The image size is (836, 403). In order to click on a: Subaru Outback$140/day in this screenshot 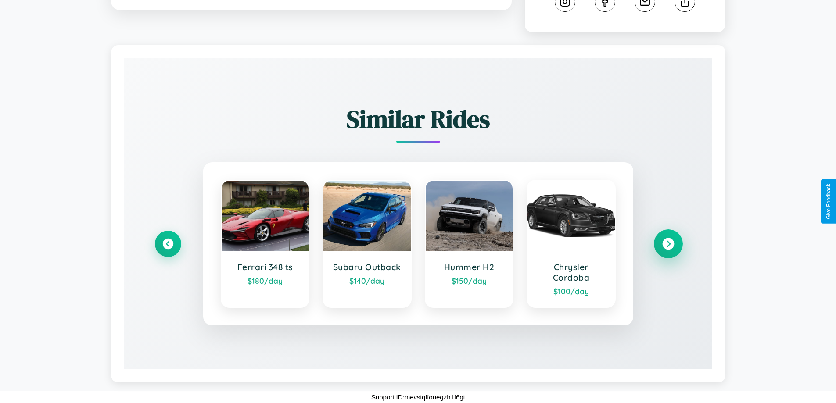, I will do `click(367, 244)`.